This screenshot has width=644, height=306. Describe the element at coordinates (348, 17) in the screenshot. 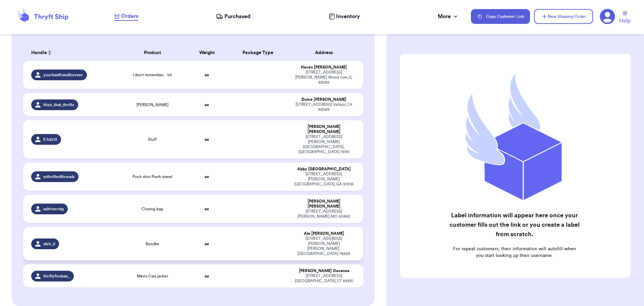

I see `span: Inventory` at that location.